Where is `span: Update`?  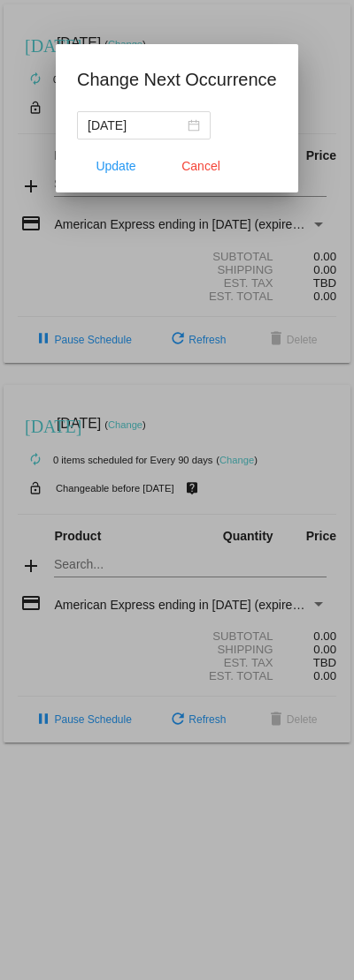 span: Update is located at coordinates (116, 166).